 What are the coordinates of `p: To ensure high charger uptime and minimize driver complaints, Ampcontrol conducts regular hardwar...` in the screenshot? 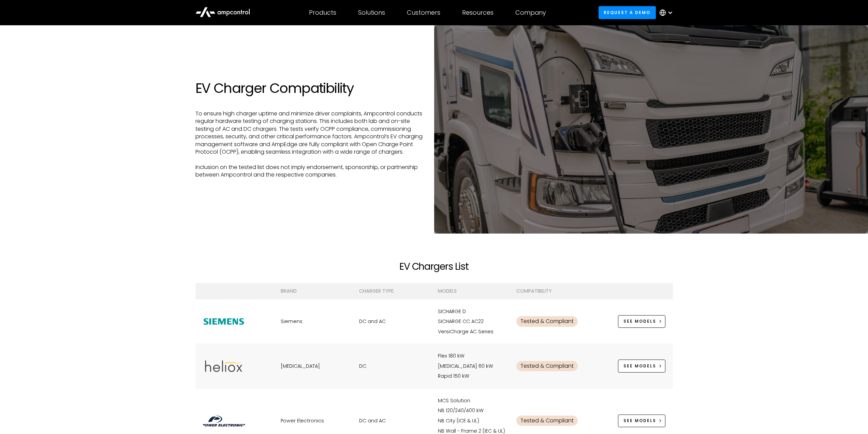 It's located at (311, 144).